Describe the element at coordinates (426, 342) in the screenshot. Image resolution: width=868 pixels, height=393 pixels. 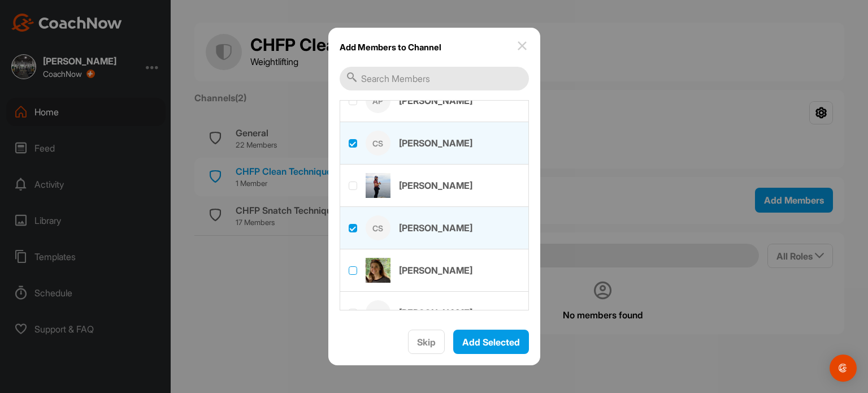
I see `span: Skip` at that location.